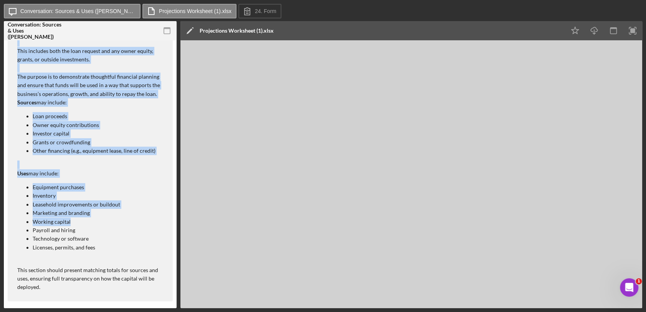  I want to click on p: Payroll and hiring, so click(99, 230).